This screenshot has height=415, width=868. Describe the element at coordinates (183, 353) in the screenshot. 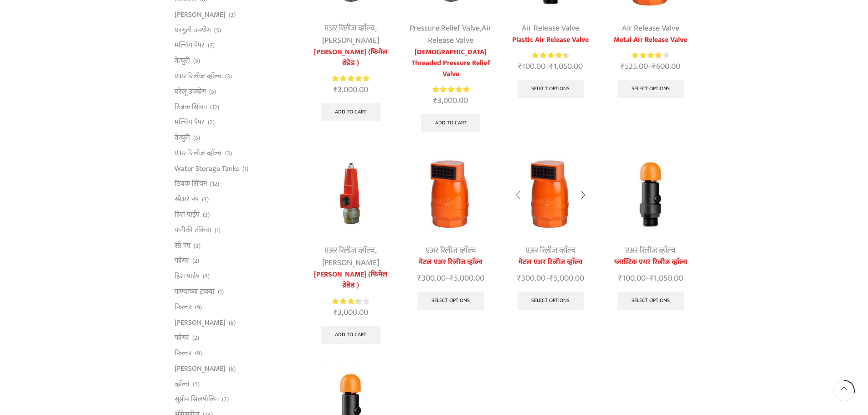

I see `a: फिल्टर` at that location.